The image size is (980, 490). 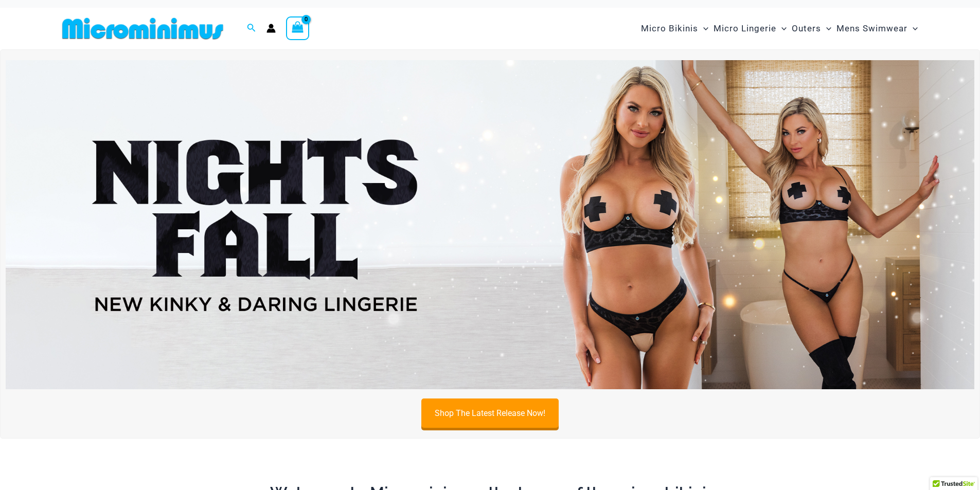 I want to click on a: Search icon link, so click(x=252, y=28).